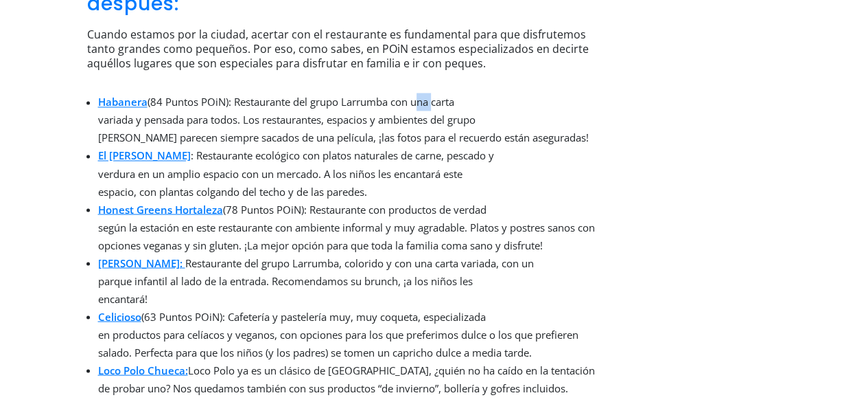 Image resolution: width=868 pixels, height=402 pixels. What do you see at coordinates (143, 369) in the screenshot?
I see `a: Loco Polo Chueca:` at bounding box center [143, 369].